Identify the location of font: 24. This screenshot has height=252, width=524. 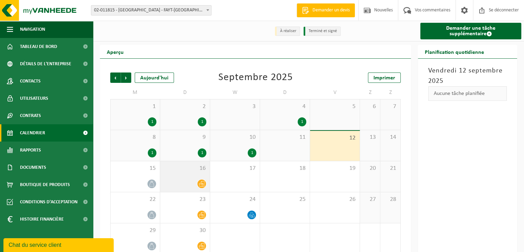
(253, 199).